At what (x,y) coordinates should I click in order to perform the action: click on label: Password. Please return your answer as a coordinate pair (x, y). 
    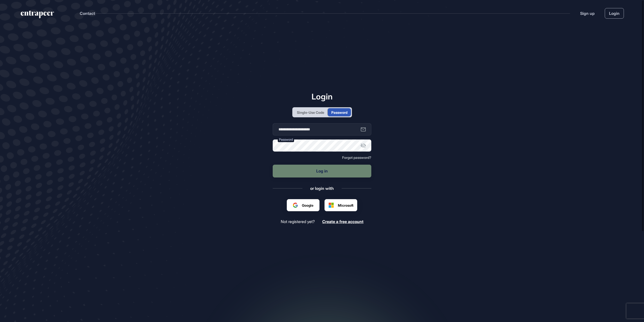
    Looking at the image, I should click on (286, 140).